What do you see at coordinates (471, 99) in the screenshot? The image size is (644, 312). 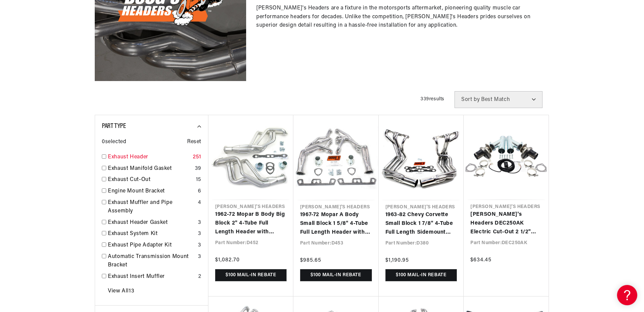 I see `span: Sort by` at bounding box center [471, 99].